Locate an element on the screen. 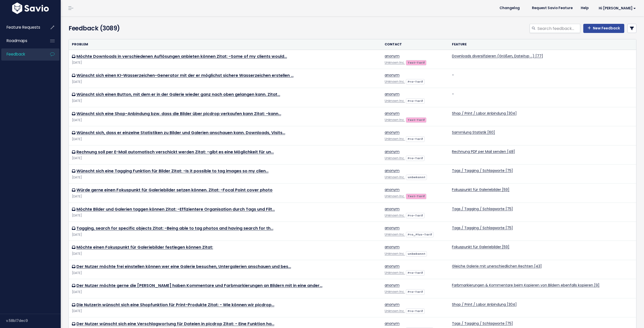  a: Request Savio Feature is located at coordinates (552, 8).